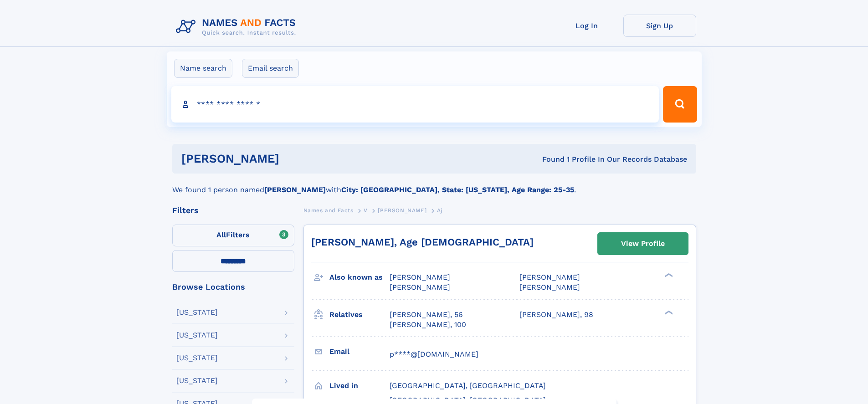  Describe the element at coordinates (359, 352) in the screenshot. I see `h3: Email` at that location.